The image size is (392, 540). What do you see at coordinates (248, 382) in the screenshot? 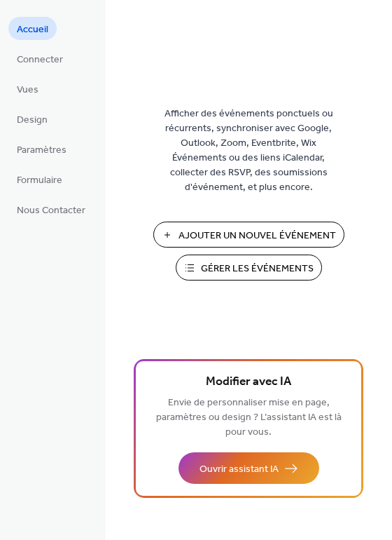
I see `span: Modifier avec IA` at bounding box center [248, 382].